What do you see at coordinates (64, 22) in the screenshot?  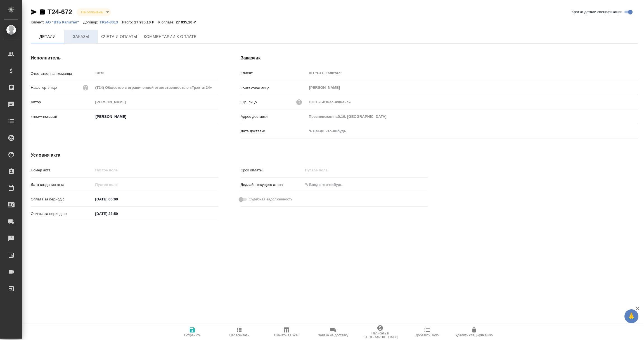 I see `a: АО "ВТБ Капитал"` at bounding box center [64, 22].